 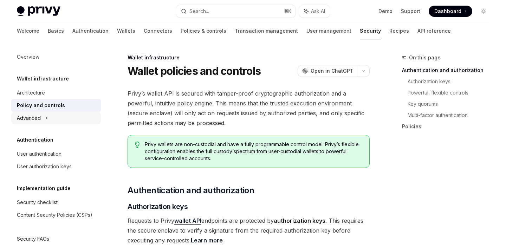 What do you see at coordinates (385, 11) in the screenshot?
I see `a: Demo` at bounding box center [385, 11].